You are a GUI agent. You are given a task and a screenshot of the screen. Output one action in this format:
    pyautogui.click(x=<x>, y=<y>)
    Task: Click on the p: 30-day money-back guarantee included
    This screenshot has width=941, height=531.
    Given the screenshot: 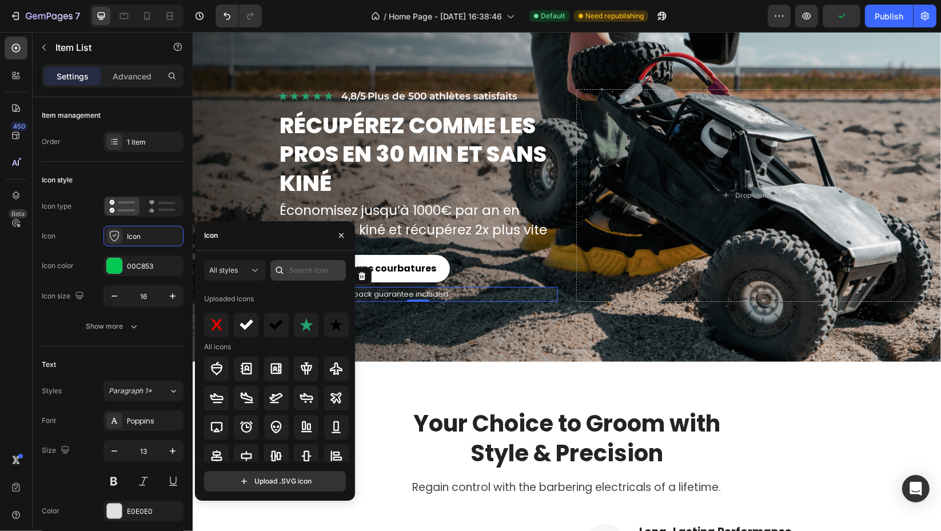 What is the action you would take?
    pyautogui.click(x=178, y=262)
    